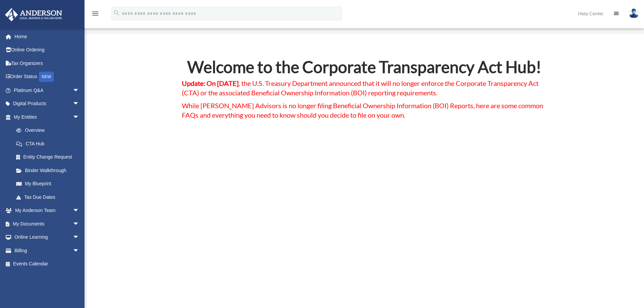 The image size is (644, 308). I want to click on span: , the U.S. Treasury Department announced that it will no longer enforce the Corporate Transparenc..., so click(360, 88).